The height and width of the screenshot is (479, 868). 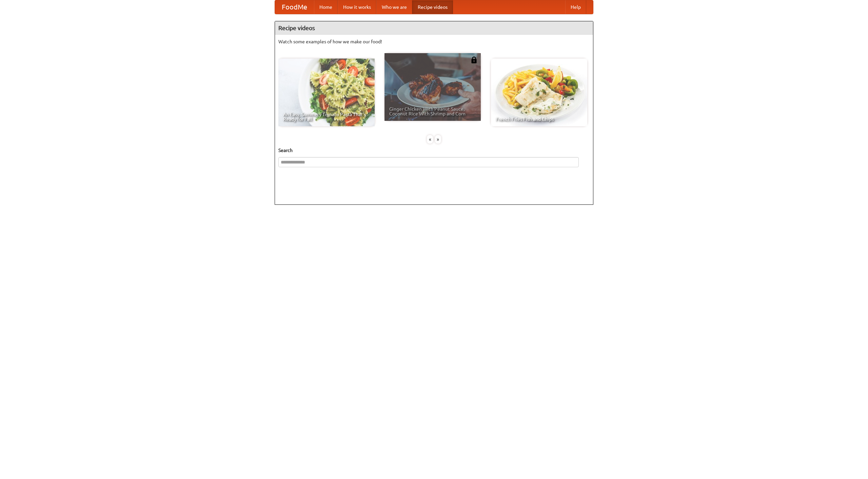 I want to click on a: FoodMe, so click(x=294, y=7).